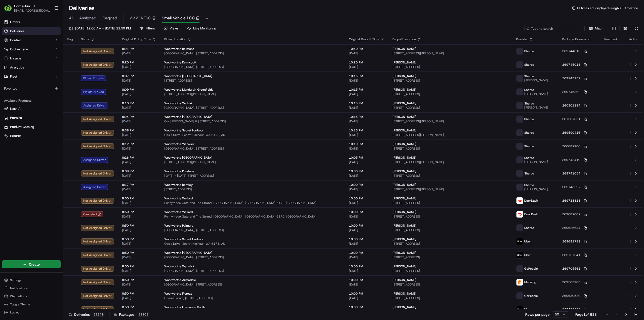 The image size is (644, 320). What do you see at coordinates (530, 283) in the screenshot?
I see `span: Menulog` at bounding box center [530, 283].